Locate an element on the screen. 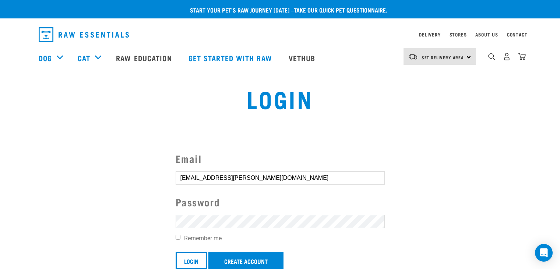 This screenshot has height=269, width=560. a: Contact is located at coordinates (517, 34).